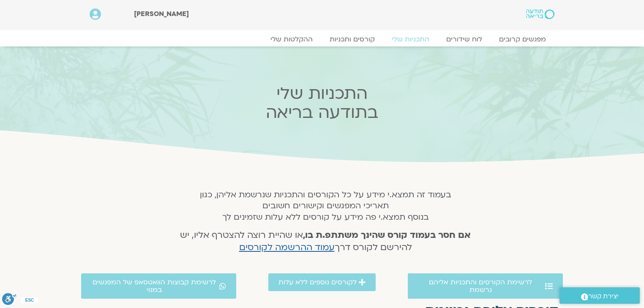 Image resolution: width=644 pixels, height=308 pixels. What do you see at coordinates (325, 242) in the screenshot?
I see `h4: או שהיית רוצה להצטרף אליו, יש להירשם לקורס דרך` at bounding box center [325, 242].